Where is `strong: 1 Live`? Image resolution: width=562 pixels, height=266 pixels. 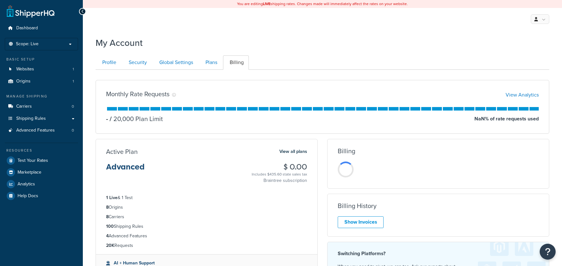
strong: 1 Live is located at coordinates (112, 198).